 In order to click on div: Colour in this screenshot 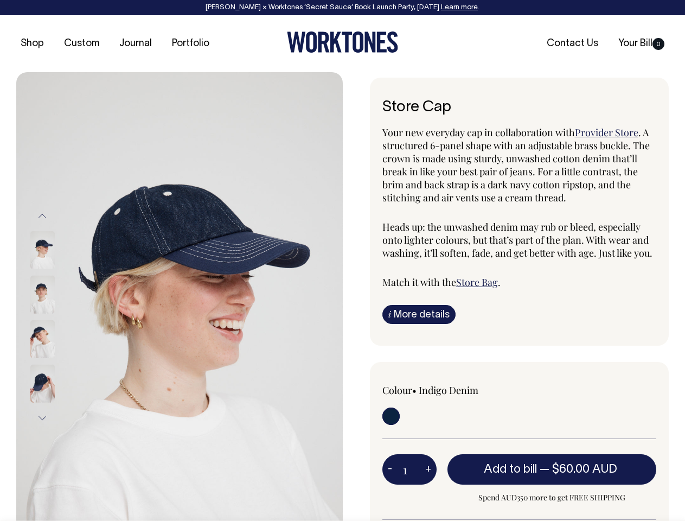, I will do `click(437, 390)`.